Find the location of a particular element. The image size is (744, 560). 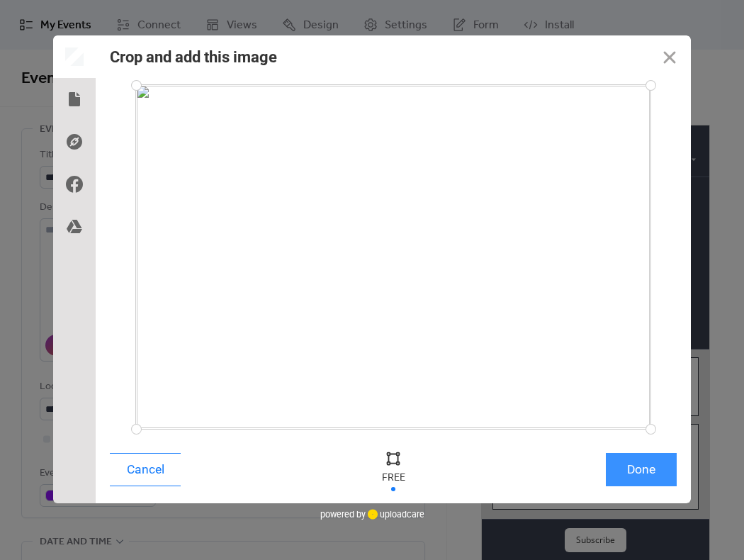

div: Google Drive is located at coordinates (75, 227).